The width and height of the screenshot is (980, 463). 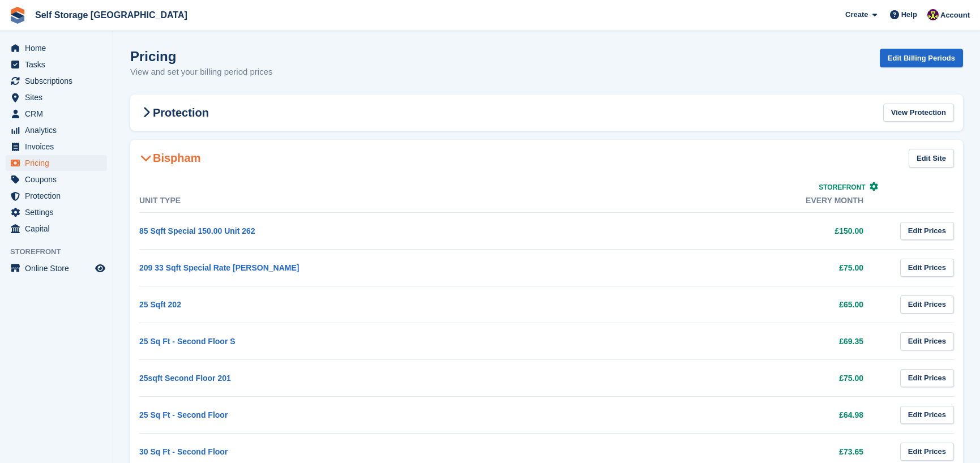 I want to click on th: Unit Type, so click(x=326, y=201).